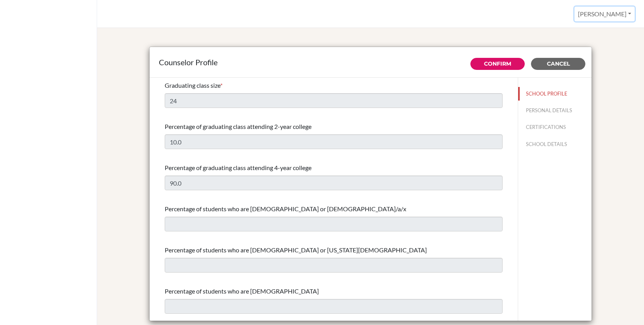 This screenshot has height=325, width=644. Describe the element at coordinates (371, 62) in the screenshot. I see `div: Counselor Profile` at that location.